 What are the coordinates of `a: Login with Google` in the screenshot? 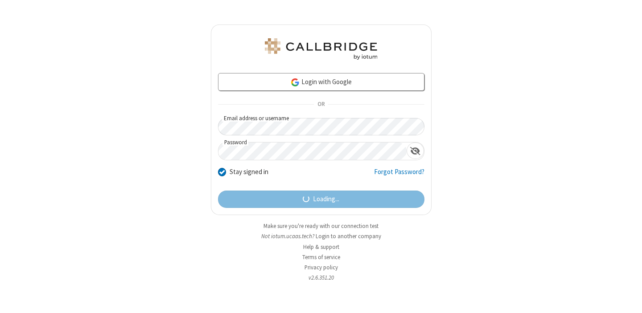 It's located at (321, 82).